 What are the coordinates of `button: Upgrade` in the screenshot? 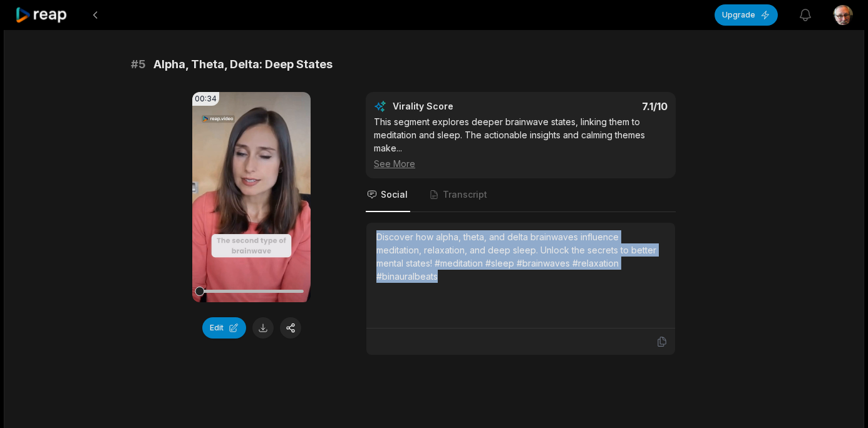 It's located at (746, 15).